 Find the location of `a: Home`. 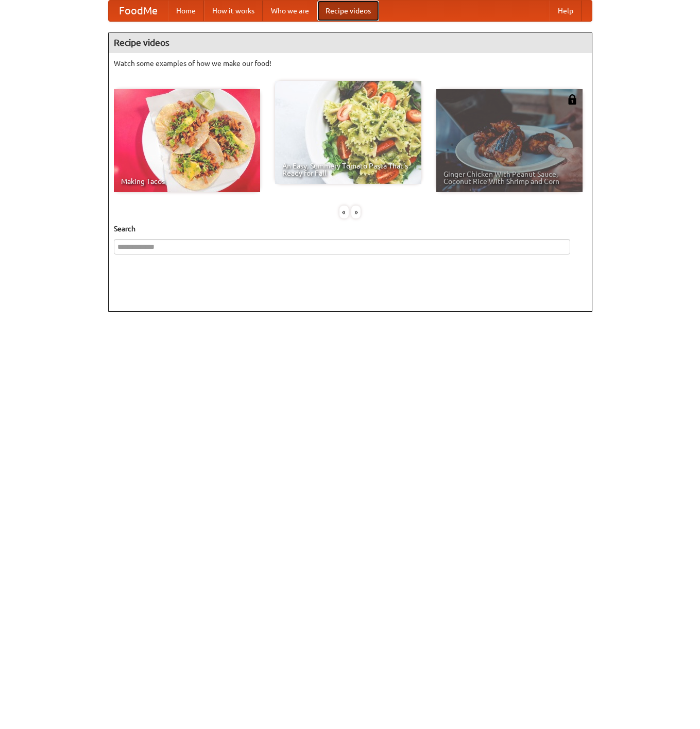

a: Home is located at coordinates (186, 11).